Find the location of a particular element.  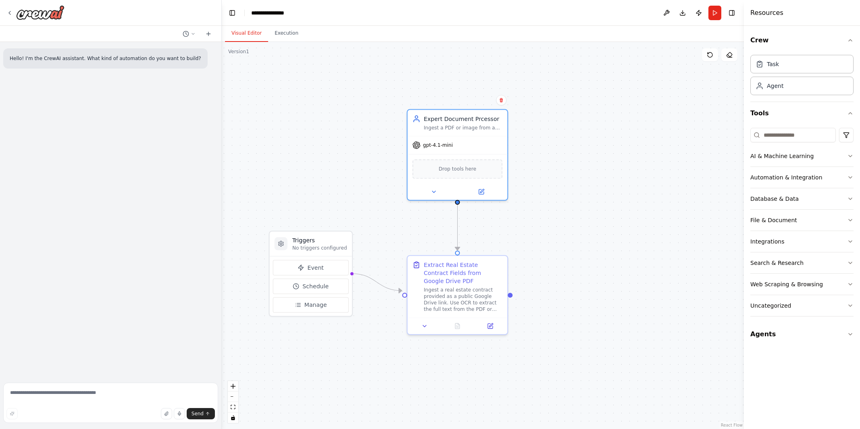

div: Task is located at coordinates (773, 64).